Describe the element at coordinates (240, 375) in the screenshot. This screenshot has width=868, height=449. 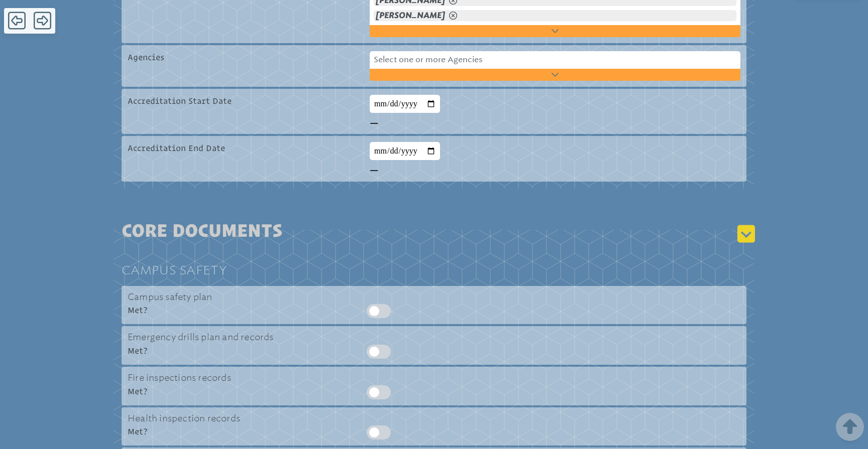
I see `h4: Fire inspections records` at that location.